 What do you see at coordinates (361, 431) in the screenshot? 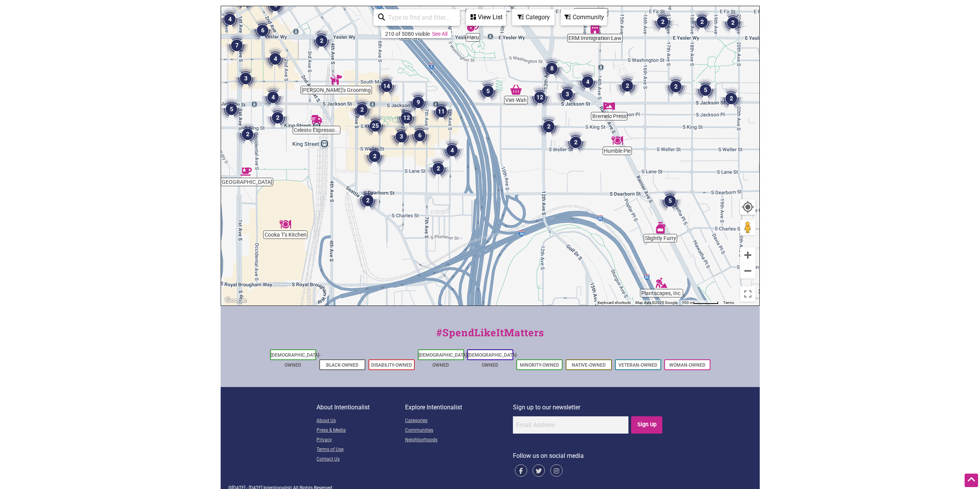
I see `a: Press & Media` at bounding box center [361, 431].